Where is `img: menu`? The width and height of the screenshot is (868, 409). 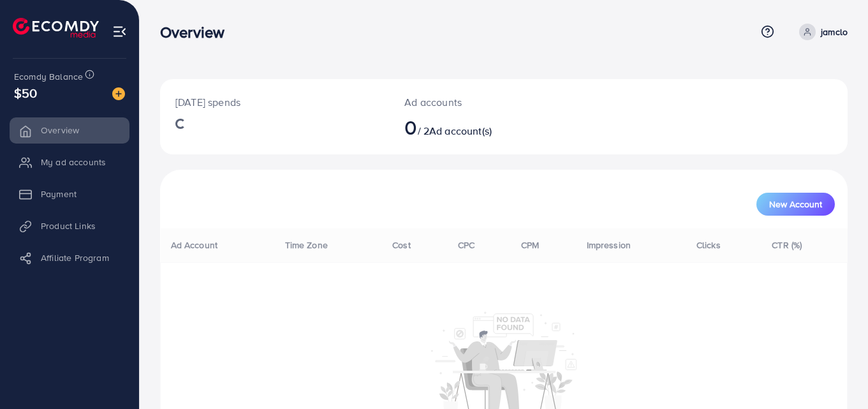
img: menu is located at coordinates (119, 31).